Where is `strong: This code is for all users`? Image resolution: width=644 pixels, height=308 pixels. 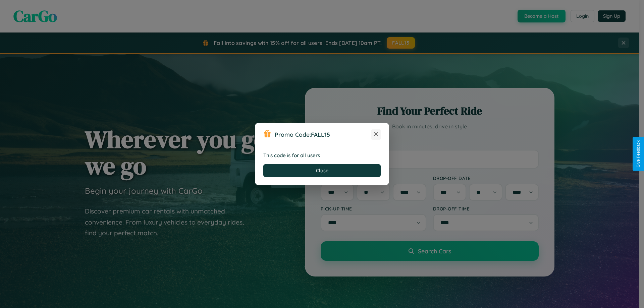 strong: This code is for all users is located at coordinates (291, 155).